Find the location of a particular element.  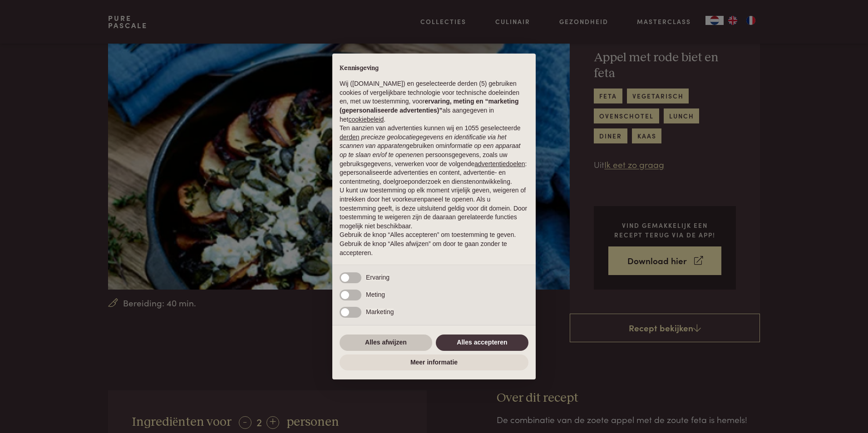

button: Alles afwijzen is located at coordinates (386, 343).